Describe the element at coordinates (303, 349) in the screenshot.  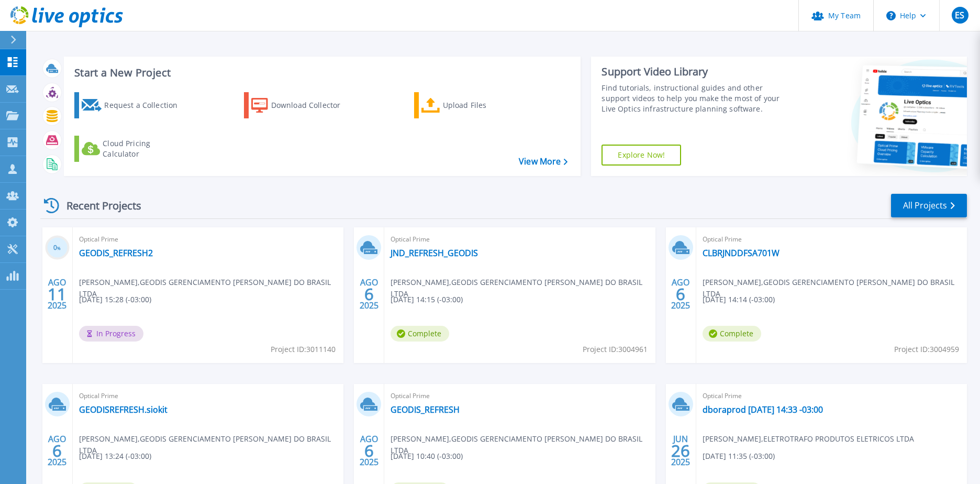
I see `span: Project ID: 3011140` at that location.